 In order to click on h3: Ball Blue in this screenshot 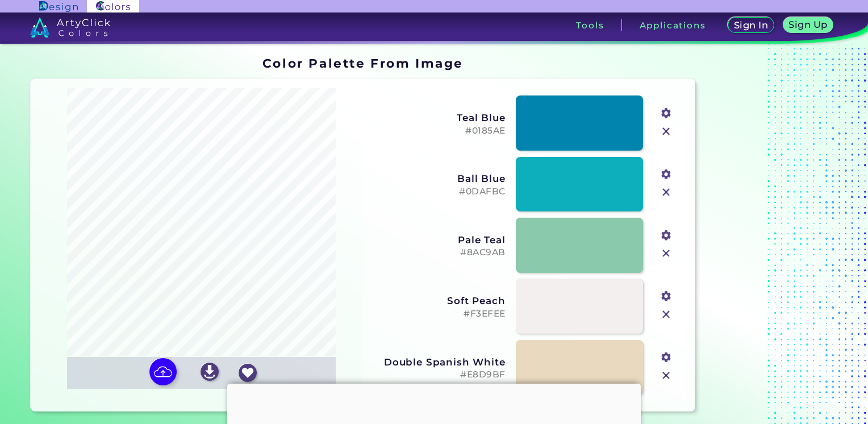, I will do `click(438, 178)`.